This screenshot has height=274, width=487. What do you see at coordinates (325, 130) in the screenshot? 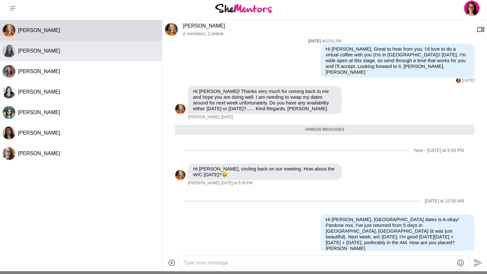
I see `div: Unread messages` at bounding box center [325, 130].